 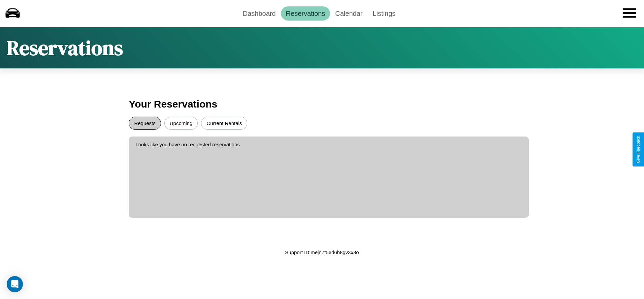 I want to click on a: Calendar, so click(x=348, y=14).